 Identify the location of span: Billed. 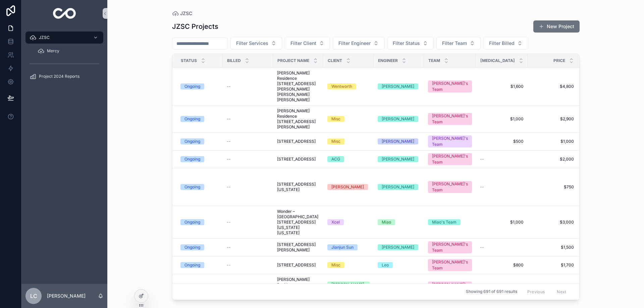
(234, 61).